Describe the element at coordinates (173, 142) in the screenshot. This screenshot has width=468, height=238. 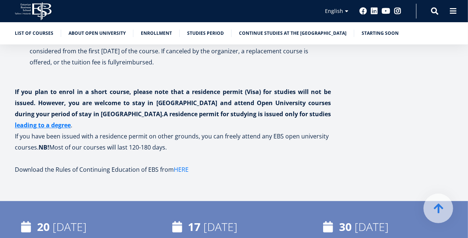
I see `p: If you have been issued with a residence permit on other grounds, you can freely attend any EBS o...` at that location.